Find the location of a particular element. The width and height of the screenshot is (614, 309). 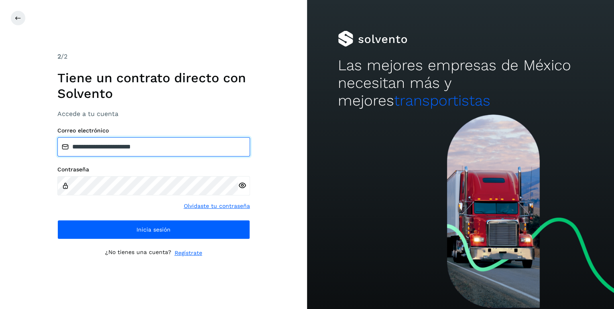

a: Olvidaste tu contraseña is located at coordinates (217, 206).